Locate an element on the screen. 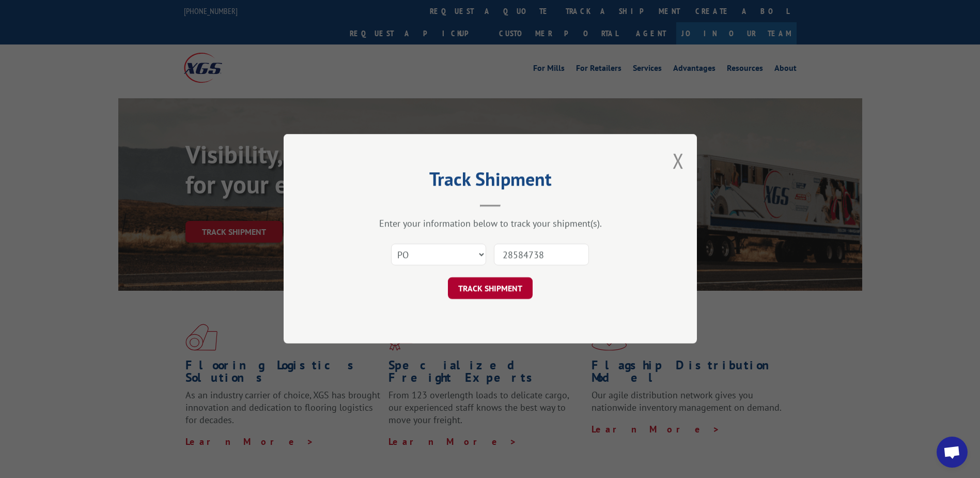  input: Number(s) is located at coordinates (542, 255).